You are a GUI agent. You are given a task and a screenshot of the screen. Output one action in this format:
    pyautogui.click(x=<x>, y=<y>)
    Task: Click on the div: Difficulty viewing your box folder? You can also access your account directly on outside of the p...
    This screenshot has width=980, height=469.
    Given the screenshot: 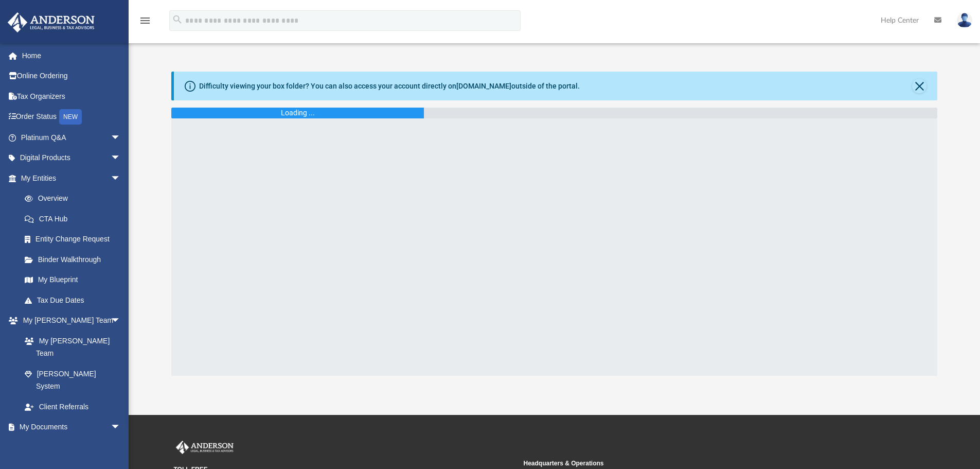 What is the action you would take?
    pyautogui.click(x=389, y=86)
    